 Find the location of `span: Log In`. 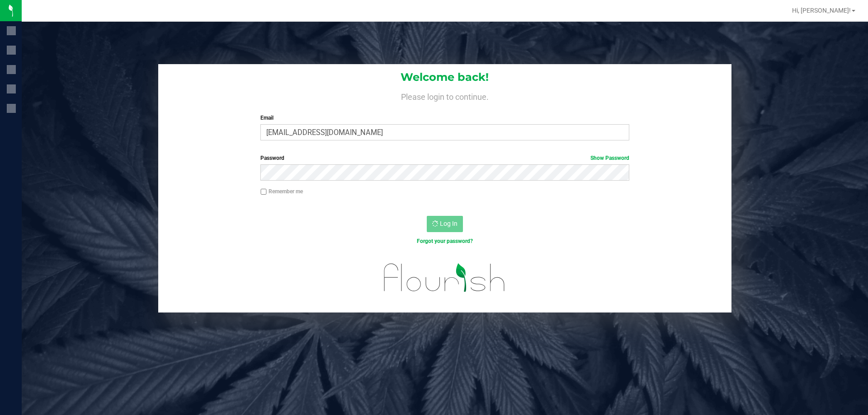

span: Log In is located at coordinates (448, 224).